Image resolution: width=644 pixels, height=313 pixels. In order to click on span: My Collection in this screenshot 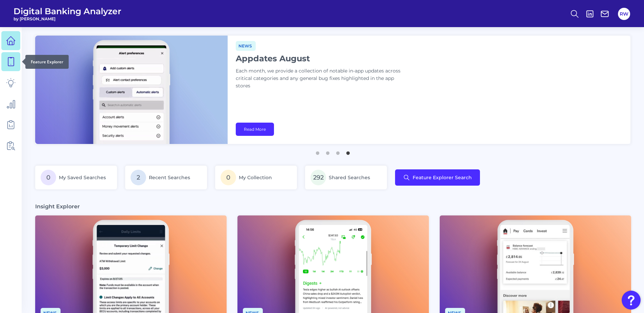, I will do `click(256, 177)`.